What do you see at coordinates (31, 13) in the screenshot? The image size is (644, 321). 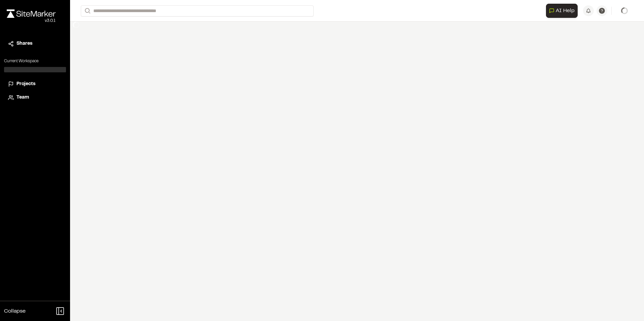 I see `img: rebrand.png` at bounding box center [31, 13].